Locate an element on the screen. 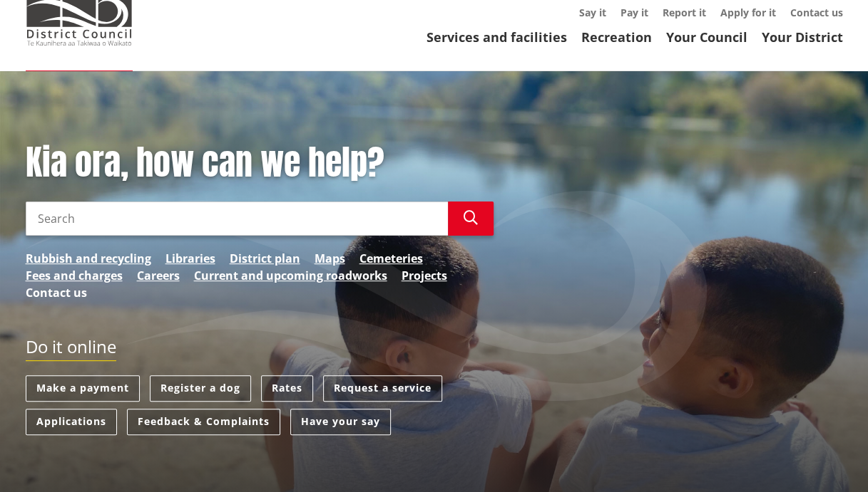  a: Request a service is located at coordinates (382, 388).